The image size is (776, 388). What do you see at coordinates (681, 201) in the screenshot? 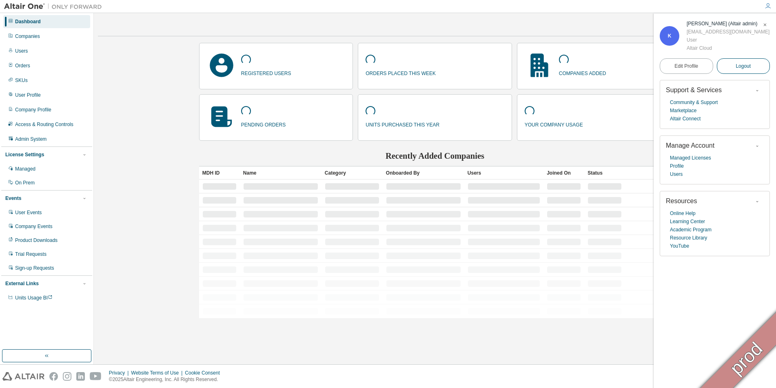
I see `span: Resources` at bounding box center [681, 201].